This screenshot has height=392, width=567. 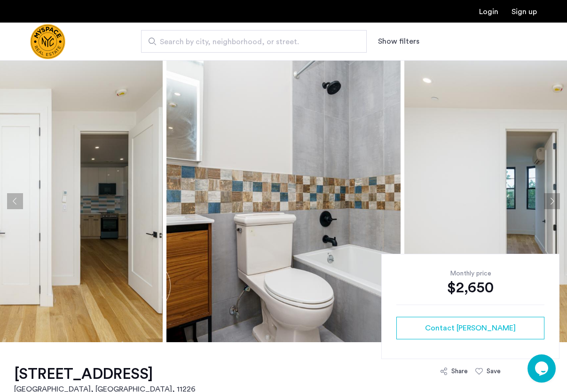 What do you see at coordinates (15, 202) in the screenshot?
I see `button: Previous apartment` at bounding box center [15, 202].